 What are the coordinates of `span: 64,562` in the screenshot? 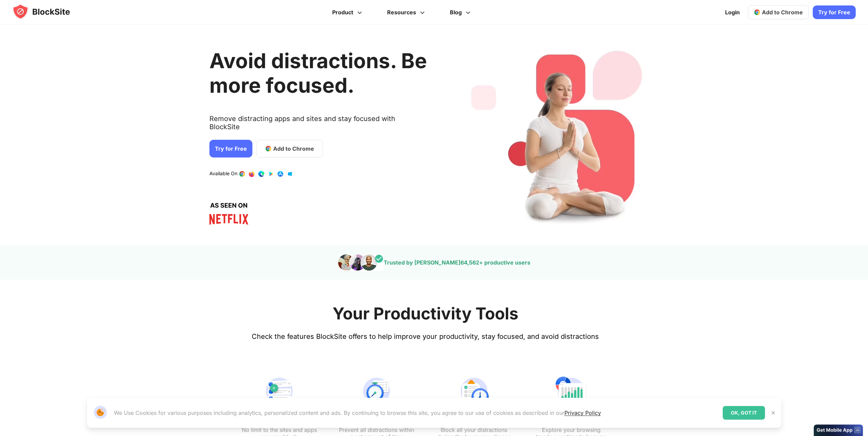 It's located at (469, 263).